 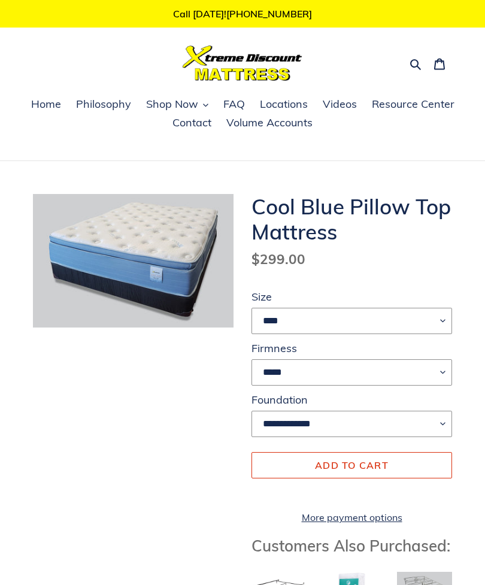 I want to click on a: Philosophy, so click(x=104, y=105).